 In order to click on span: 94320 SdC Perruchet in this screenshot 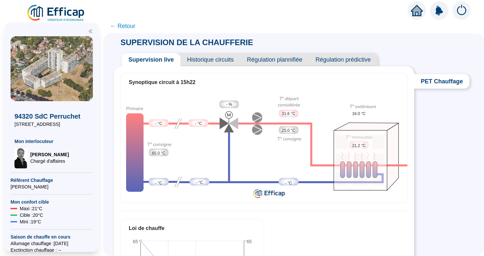, I will do `click(52, 116)`.